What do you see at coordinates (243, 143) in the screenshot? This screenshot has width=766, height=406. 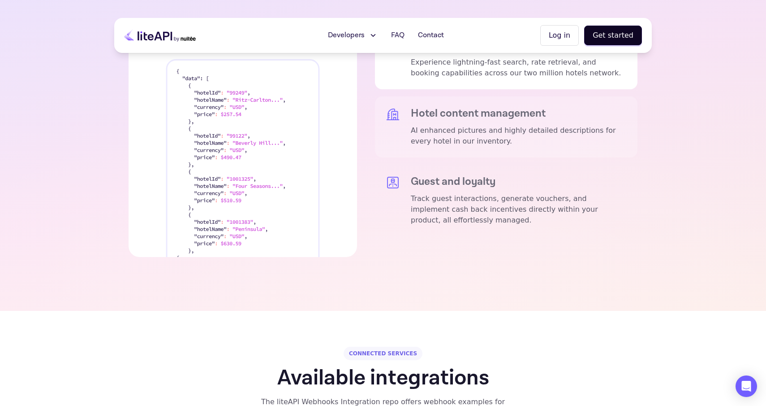 I see `img: Advantage` at bounding box center [243, 143].